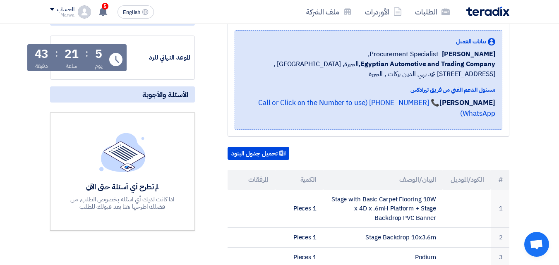 Image resolution: width=559 pixels, height=265 pixels. I want to click on th: البيان/الوصف, so click(383, 180).